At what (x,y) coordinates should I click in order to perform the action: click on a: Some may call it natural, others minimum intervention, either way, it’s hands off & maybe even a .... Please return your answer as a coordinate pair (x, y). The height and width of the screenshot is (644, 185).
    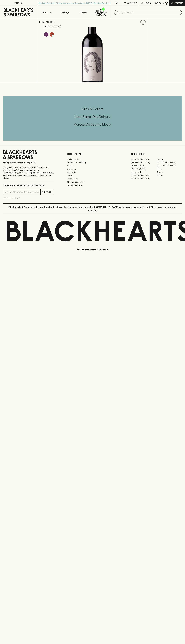
    Looking at the image, I should click on (46, 34).